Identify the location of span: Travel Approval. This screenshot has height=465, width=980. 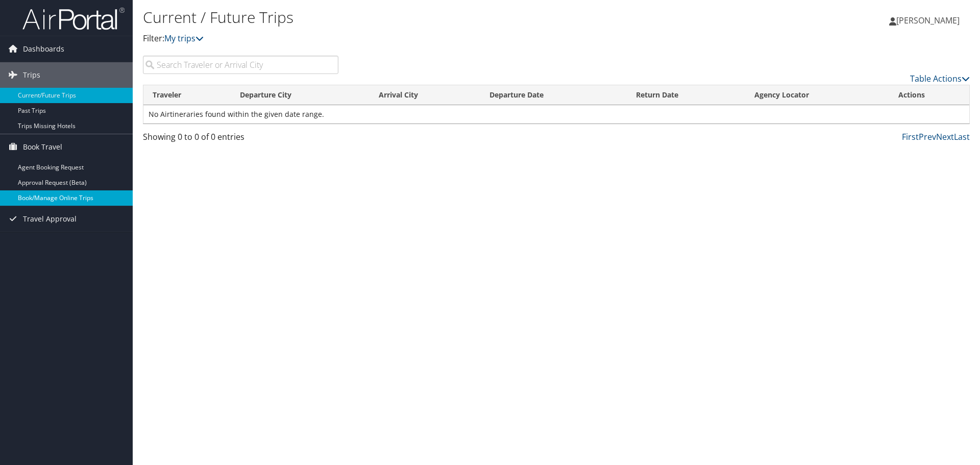
(50, 219).